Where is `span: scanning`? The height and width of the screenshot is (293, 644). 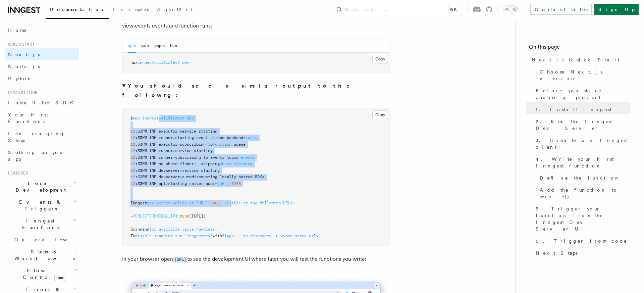 span: scanning is located at coordinates (163, 236).